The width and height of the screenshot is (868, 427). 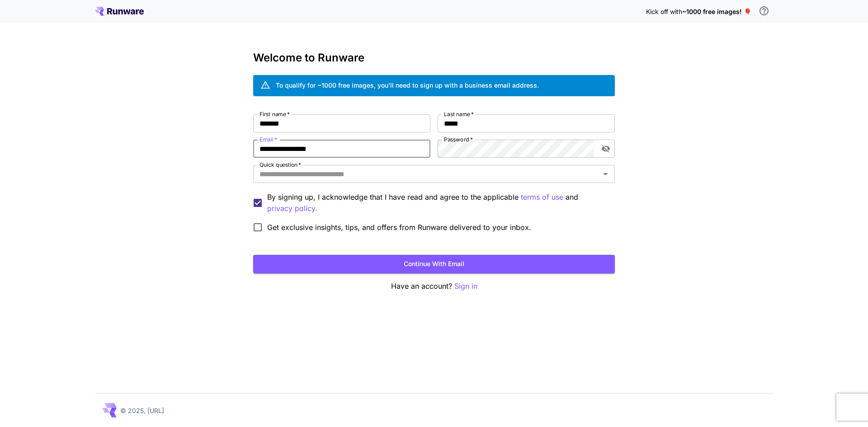 I want to click on p: privacy policy., so click(x=292, y=208).